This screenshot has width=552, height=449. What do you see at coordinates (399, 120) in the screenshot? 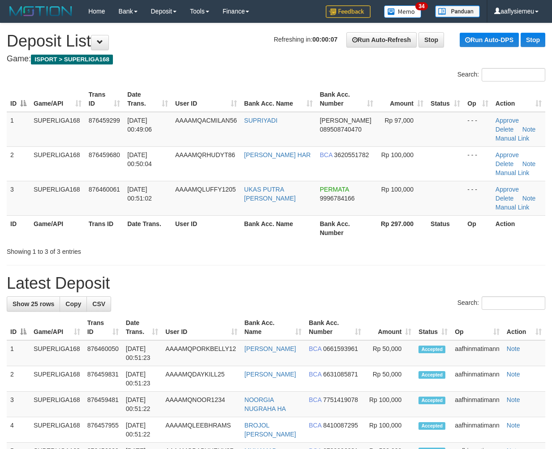
I see `span: Rp 97,000` at bounding box center [399, 120].